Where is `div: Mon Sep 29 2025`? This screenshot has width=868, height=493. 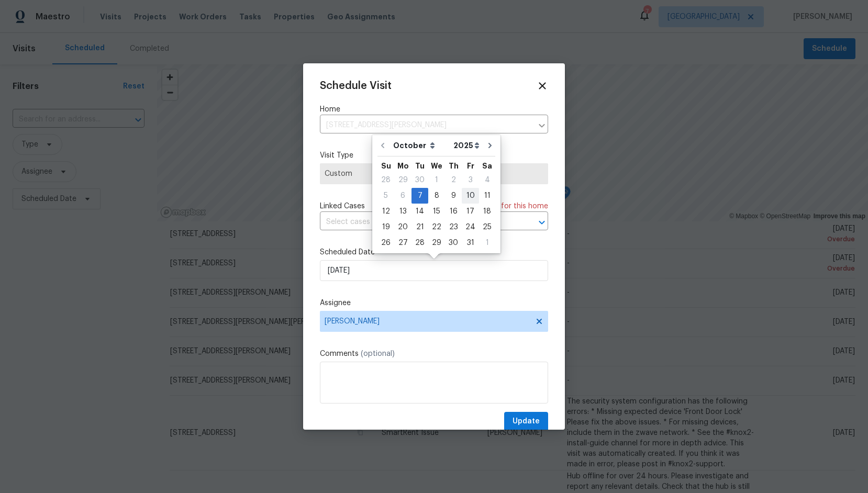 div: Mon Sep 29 2025 is located at coordinates (402, 180).